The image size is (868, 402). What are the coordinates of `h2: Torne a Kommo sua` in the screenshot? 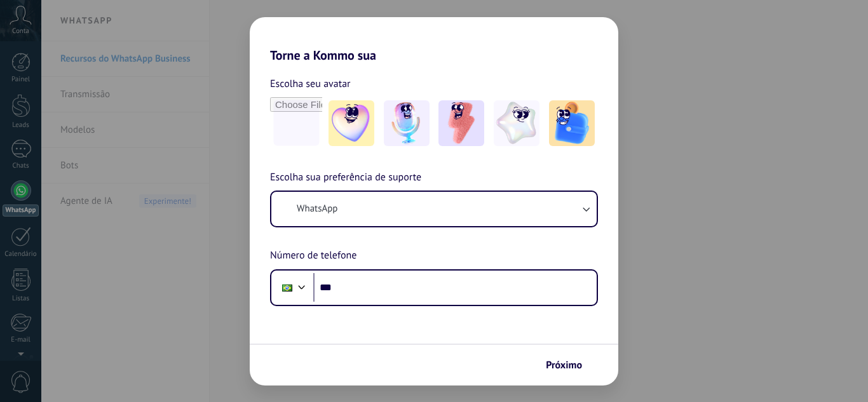 It's located at (434, 40).